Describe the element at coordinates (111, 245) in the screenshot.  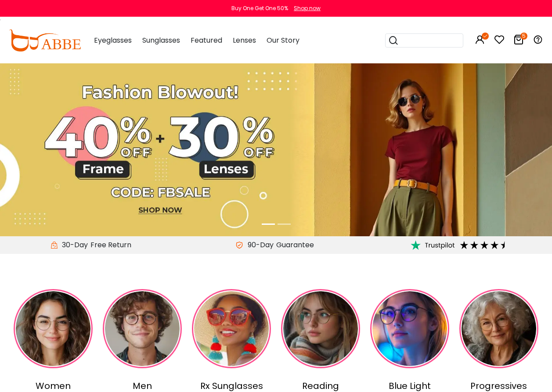
I see `div: Free Return` at that location.